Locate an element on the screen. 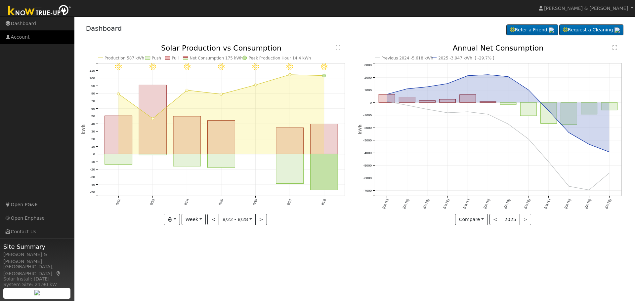 The width and height of the screenshot is (635, 301). i: 8/25 - Clear is located at coordinates (221, 67).